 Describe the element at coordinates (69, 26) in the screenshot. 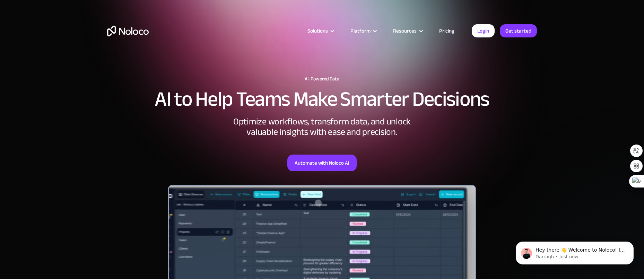

I see `div: message notification from Darragh, Just now. Hey there 👋 Welcome to Noloco! If you have any quest...` at that location.